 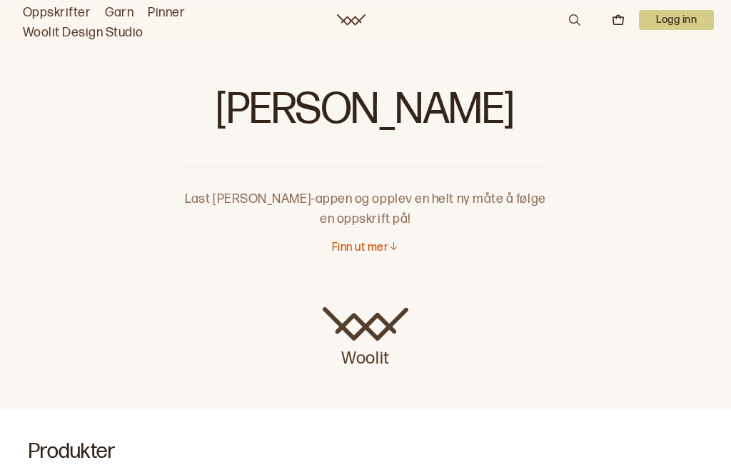 I want to click on button: User dropdown, so click(x=676, y=20).